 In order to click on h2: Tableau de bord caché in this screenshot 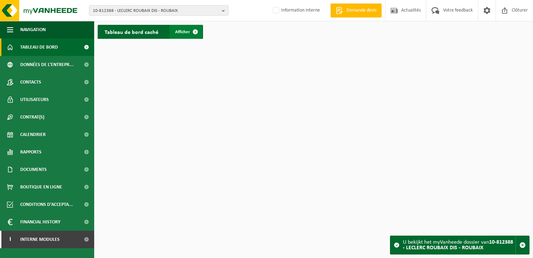, I will do `click(132, 31)`.